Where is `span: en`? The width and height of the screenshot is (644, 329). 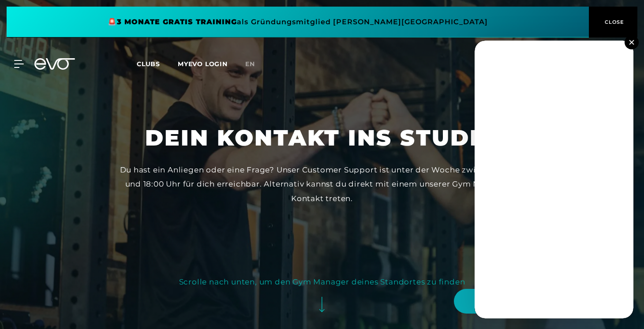
span: en is located at coordinates (250, 64).